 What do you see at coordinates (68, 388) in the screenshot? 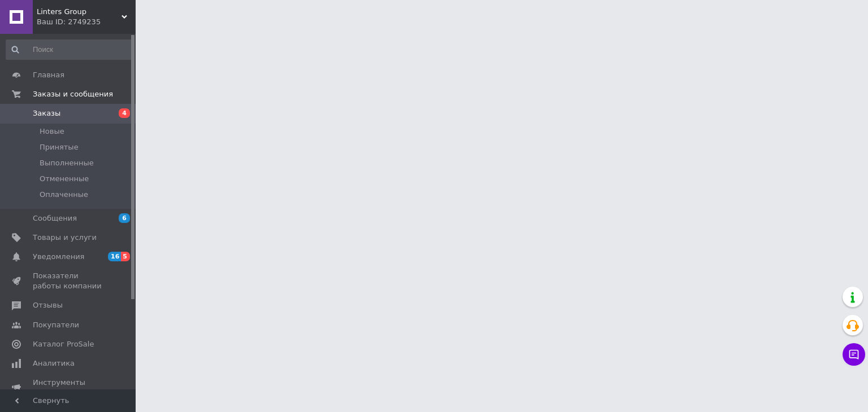
I see `span: Инструменты вебмастера и SEO` at bounding box center [68, 388].